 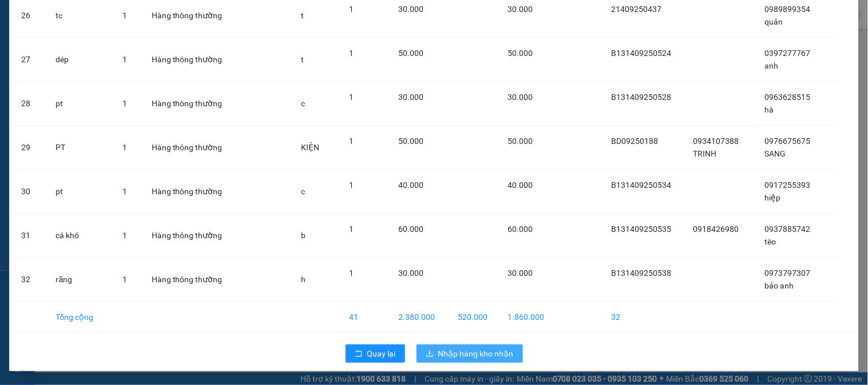 What do you see at coordinates (80, 318) in the screenshot?
I see `td: Tổng cộng` at bounding box center [80, 318].